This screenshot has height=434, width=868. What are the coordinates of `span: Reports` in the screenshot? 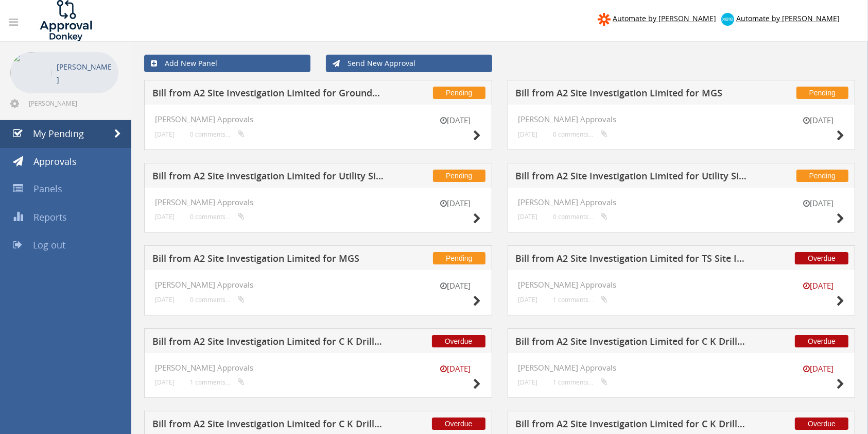 It's located at (50, 217).